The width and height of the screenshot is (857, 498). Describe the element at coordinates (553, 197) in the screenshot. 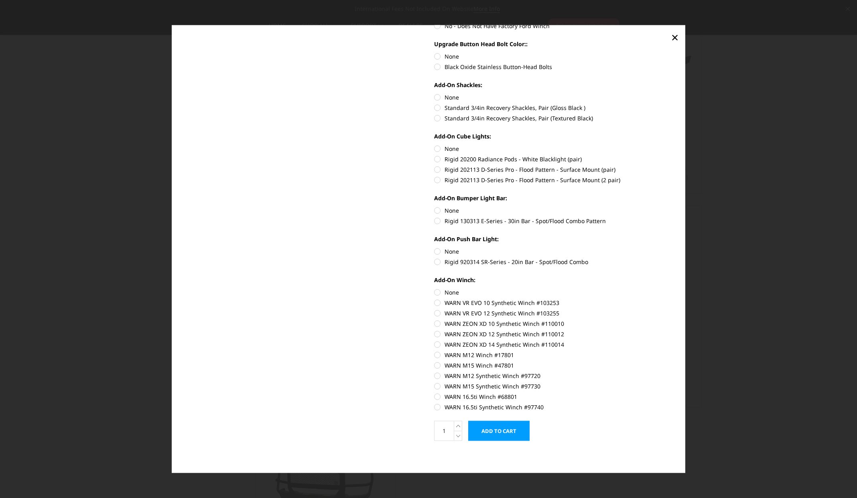

I see `label: Add-On Bumper Light Bar:` at that location.